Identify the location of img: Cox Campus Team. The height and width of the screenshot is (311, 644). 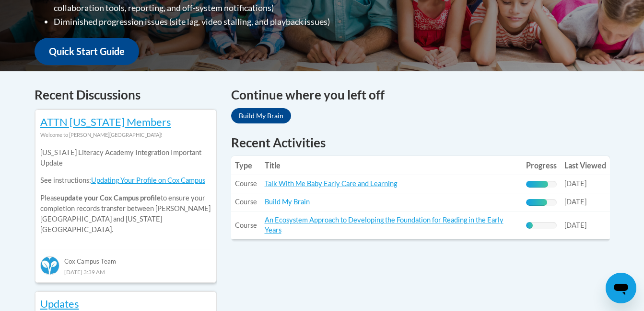
(50, 266).